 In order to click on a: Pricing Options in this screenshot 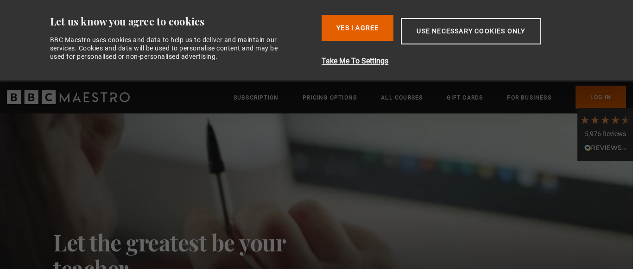, I will do `click(329, 98)`.